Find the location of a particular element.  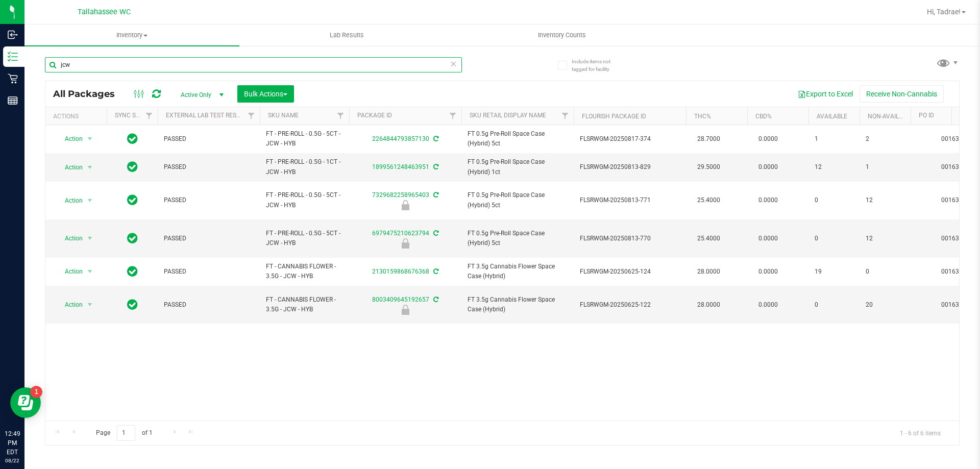

a: THC% is located at coordinates (703, 116).